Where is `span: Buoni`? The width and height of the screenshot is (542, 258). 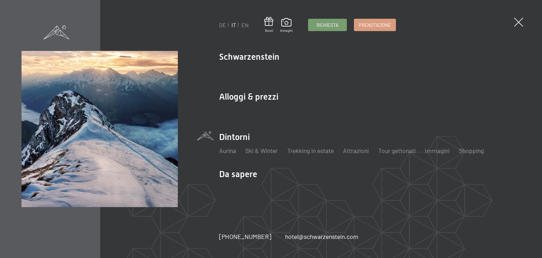 span: Buoni is located at coordinates (269, 31).